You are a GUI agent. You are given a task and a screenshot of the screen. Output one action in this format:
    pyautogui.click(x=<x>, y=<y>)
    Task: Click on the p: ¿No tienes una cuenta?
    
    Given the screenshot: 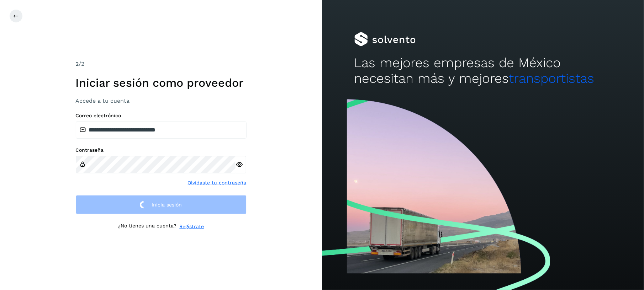 What is the action you would take?
    pyautogui.click(x=147, y=227)
    